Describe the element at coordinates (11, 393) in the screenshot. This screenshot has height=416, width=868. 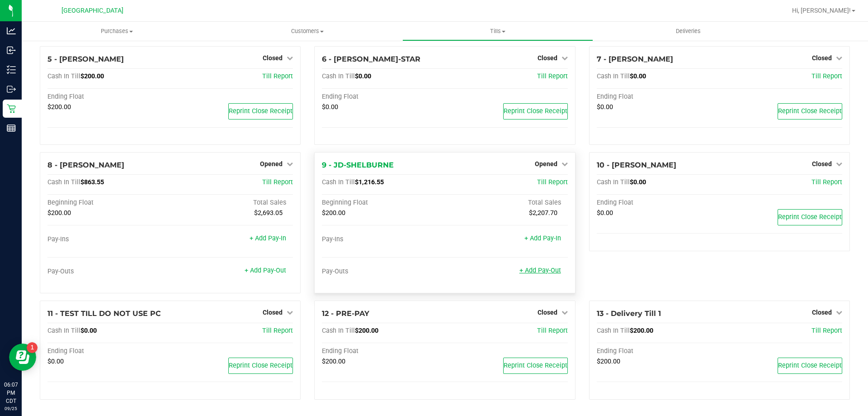
I see `p: 06:07 PM CDT` at that location.